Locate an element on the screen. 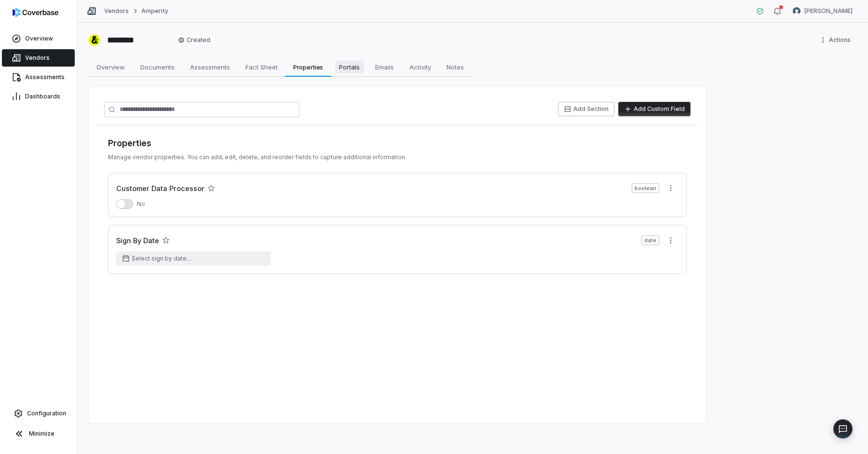  a: Overview is located at coordinates (38, 39).